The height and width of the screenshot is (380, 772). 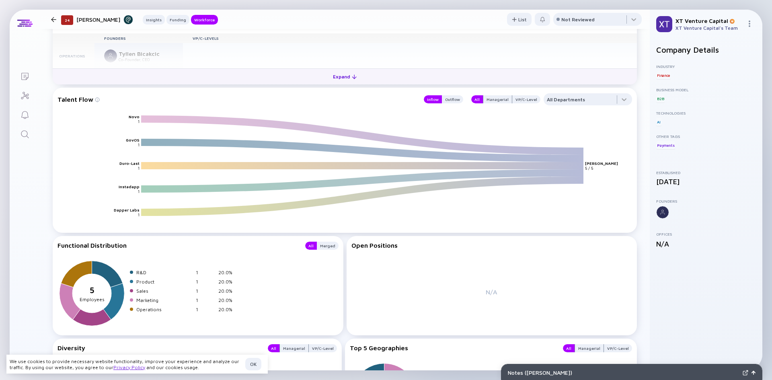 What do you see at coordinates (328, 246) in the screenshot?
I see `button: Merged` at bounding box center [328, 246].